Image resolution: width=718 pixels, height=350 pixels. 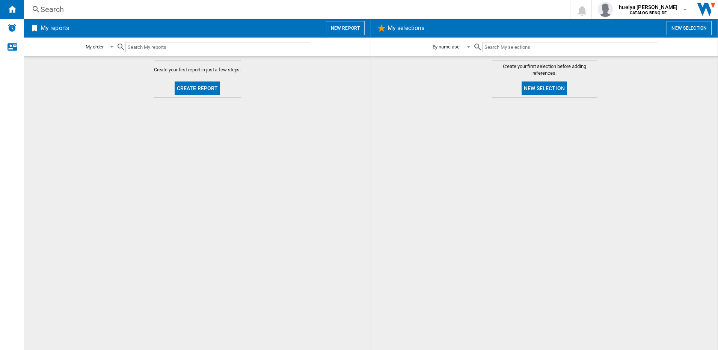 What do you see at coordinates (345, 28) in the screenshot?
I see `button: New report` at bounding box center [345, 28].